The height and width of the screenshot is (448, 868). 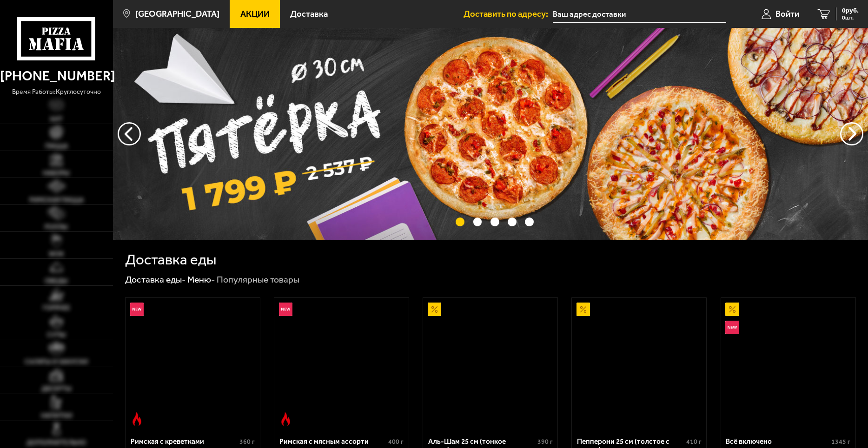 I want to click on span: 0 шт., so click(x=850, y=18).